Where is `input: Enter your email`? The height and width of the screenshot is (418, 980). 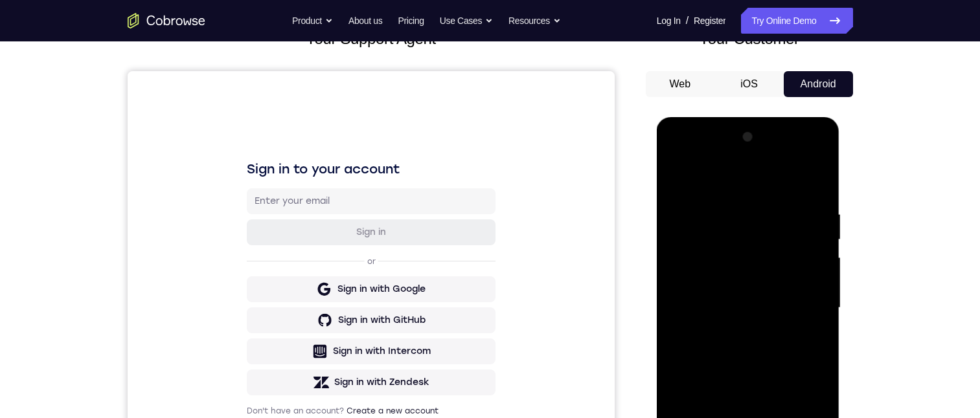 input: Enter your email is located at coordinates (243, 130).